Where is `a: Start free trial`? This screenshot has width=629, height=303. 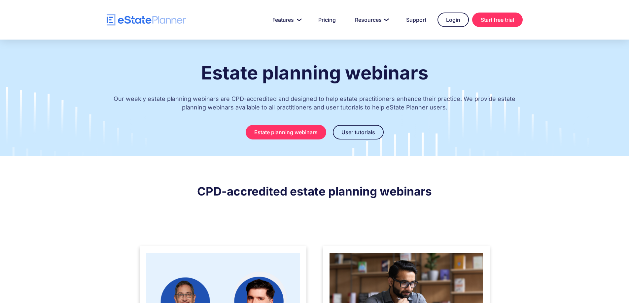
a: Start free trial is located at coordinates (497, 20).